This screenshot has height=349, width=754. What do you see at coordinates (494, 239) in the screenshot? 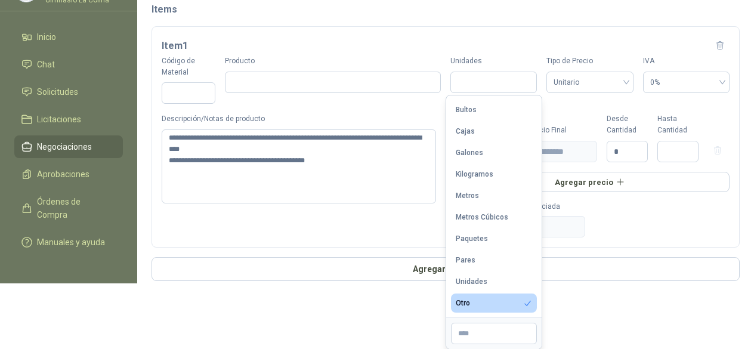
I see `button: Paquetes` at bounding box center [494, 239].